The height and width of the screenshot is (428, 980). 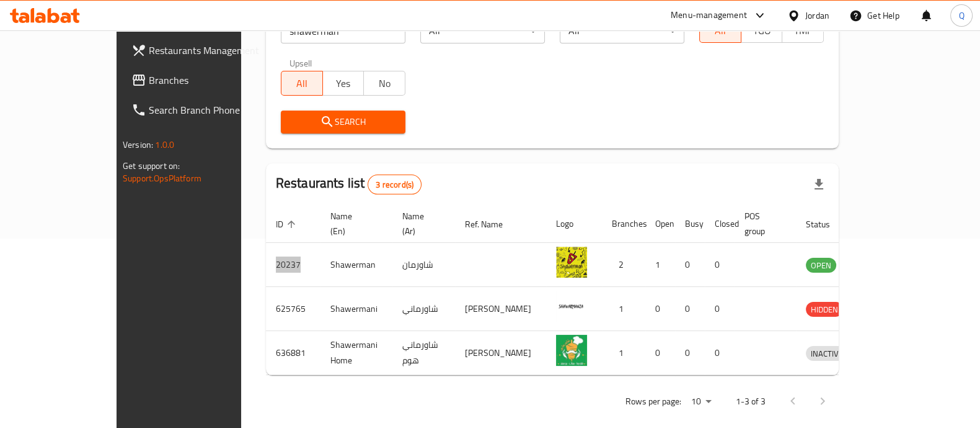 I want to click on td: Shawermani Home, so click(x=356, y=353).